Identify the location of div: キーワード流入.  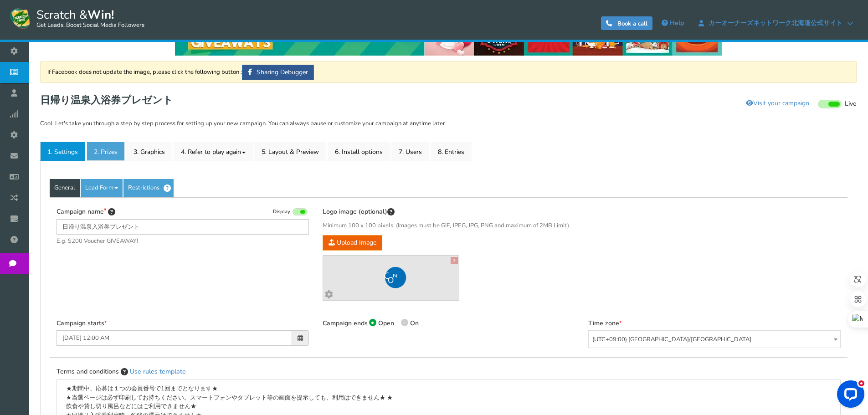
(126, 58).